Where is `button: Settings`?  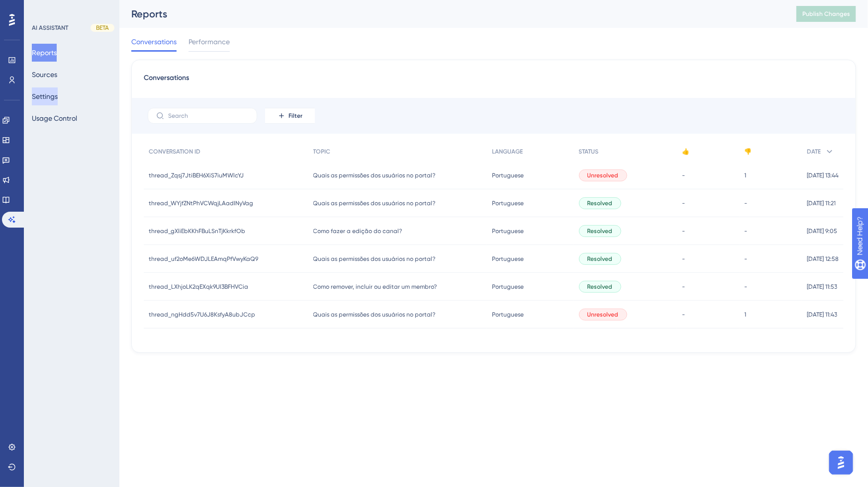 button: Settings is located at coordinates (45, 97).